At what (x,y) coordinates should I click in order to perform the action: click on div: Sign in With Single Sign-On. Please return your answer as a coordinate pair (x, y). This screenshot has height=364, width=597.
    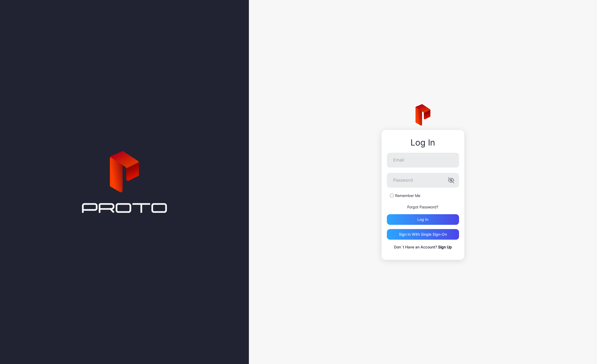
    Looking at the image, I should click on (423, 235).